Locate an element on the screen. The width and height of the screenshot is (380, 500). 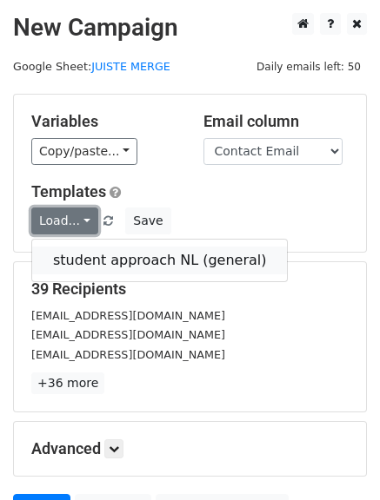
h5: Email column is located at coordinates (276, 122).